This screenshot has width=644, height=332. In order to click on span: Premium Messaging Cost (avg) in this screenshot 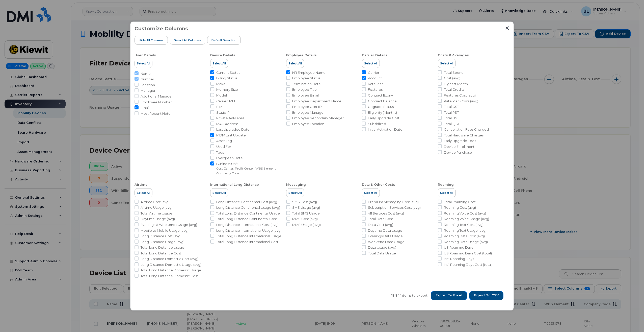, I will do `click(393, 202)`.